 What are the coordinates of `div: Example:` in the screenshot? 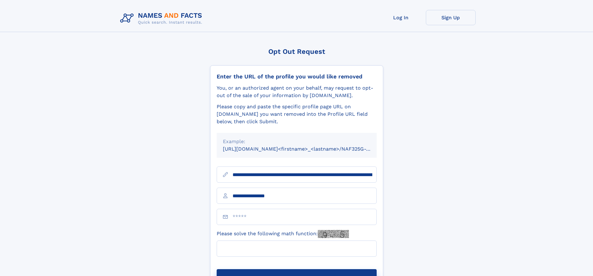 It's located at (297, 142).